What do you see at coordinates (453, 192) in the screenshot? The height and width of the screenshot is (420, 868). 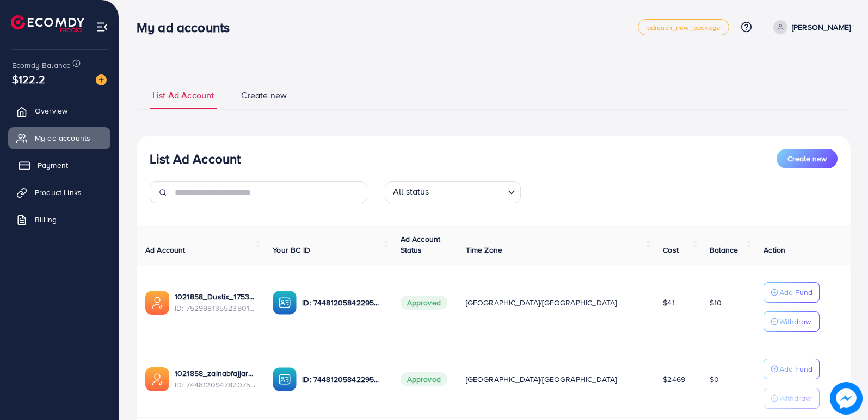 I see `div: Search for option` at bounding box center [453, 192].